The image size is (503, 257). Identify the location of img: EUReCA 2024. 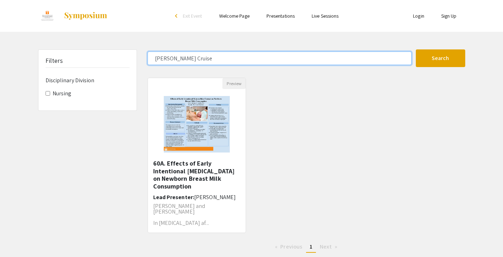
(47, 16).